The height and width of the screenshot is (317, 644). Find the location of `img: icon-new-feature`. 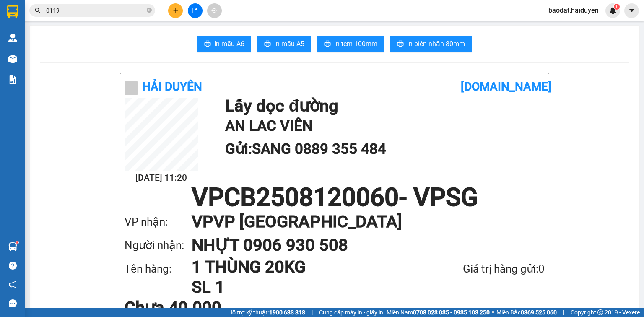

img: icon-new-feature is located at coordinates (613, 11).